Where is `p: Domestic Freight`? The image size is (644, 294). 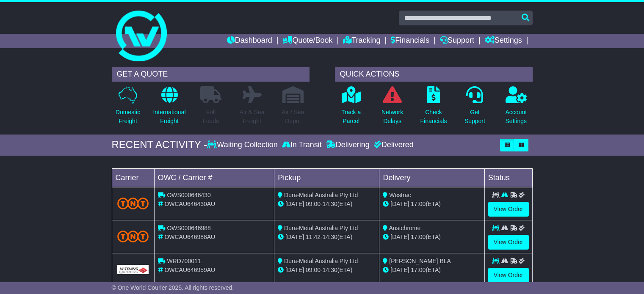
p: Domestic Freight is located at coordinates (128, 117).